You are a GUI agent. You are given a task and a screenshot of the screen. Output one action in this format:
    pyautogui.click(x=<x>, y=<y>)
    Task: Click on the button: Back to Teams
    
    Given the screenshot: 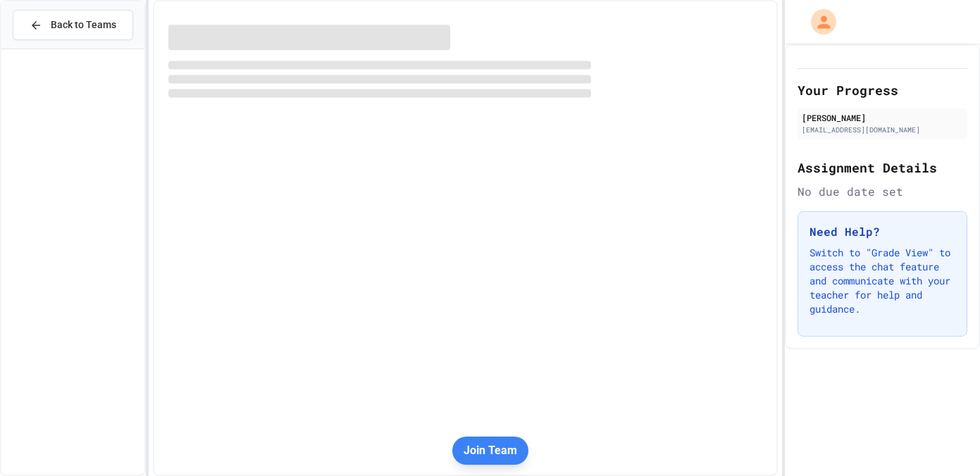 What is the action you would take?
    pyautogui.click(x=73, y=25)
    